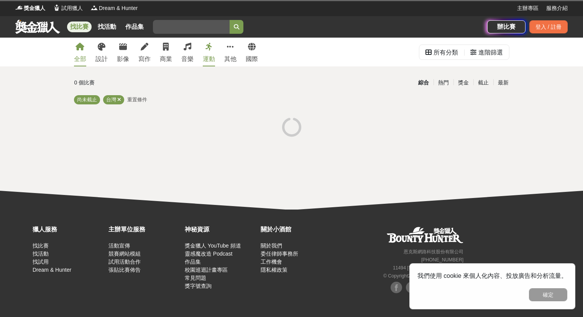  I want to click on a: 張貼比賽佈告, so click(125, 270).